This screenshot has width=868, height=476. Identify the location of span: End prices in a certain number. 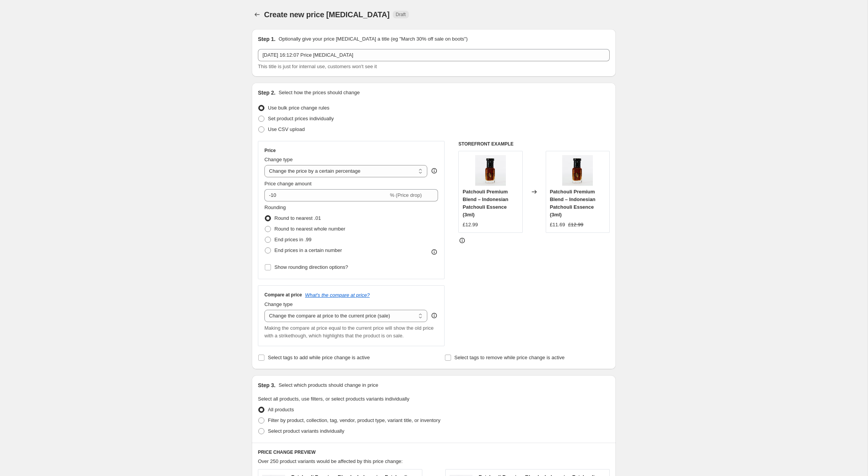
(308, 250).